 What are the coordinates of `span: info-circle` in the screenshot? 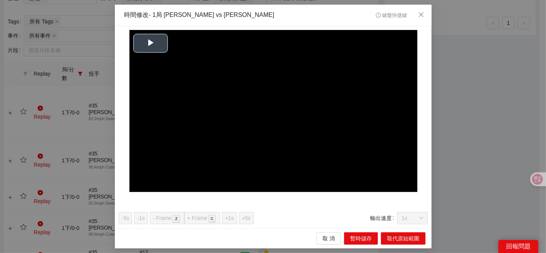 It's located at (378, 15).